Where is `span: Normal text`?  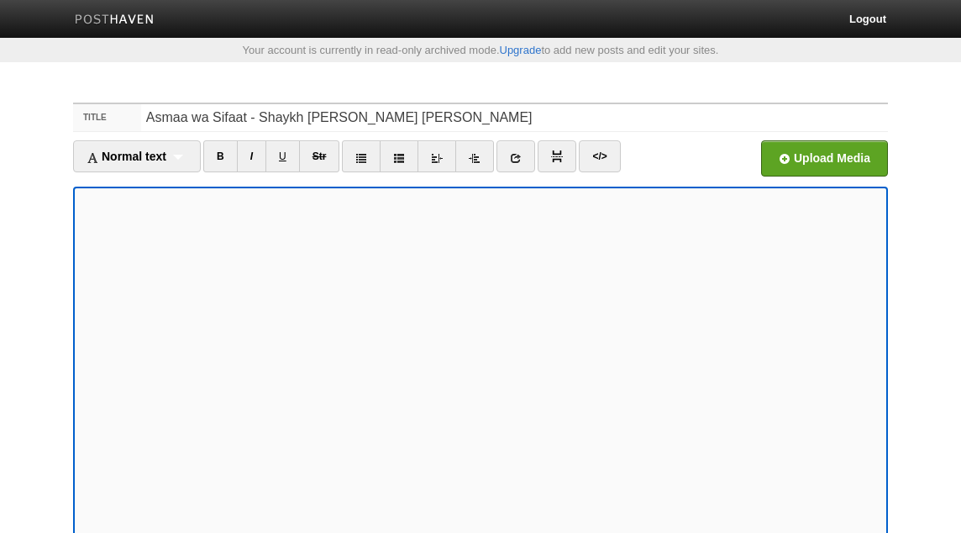
span: Normal text is located at coordinates (126, 156).